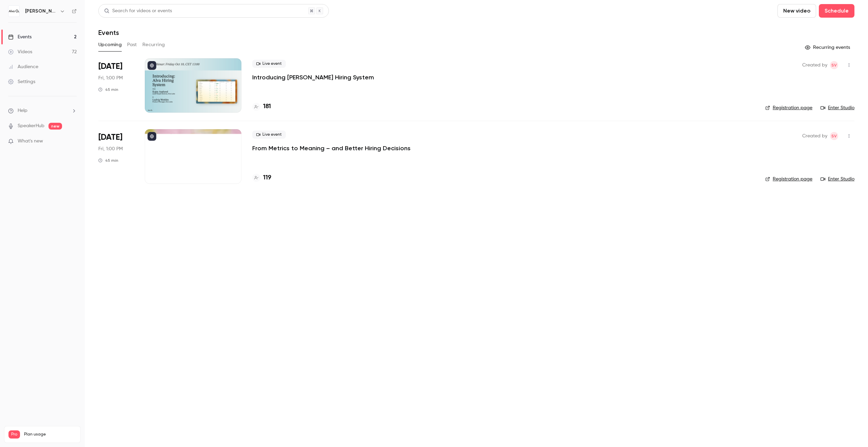 This screenshot has width=868, height=447. What do you see at coordinates (267, 178) in the screenshot?
I see `h4: 119` at bounding box center [267, 178].